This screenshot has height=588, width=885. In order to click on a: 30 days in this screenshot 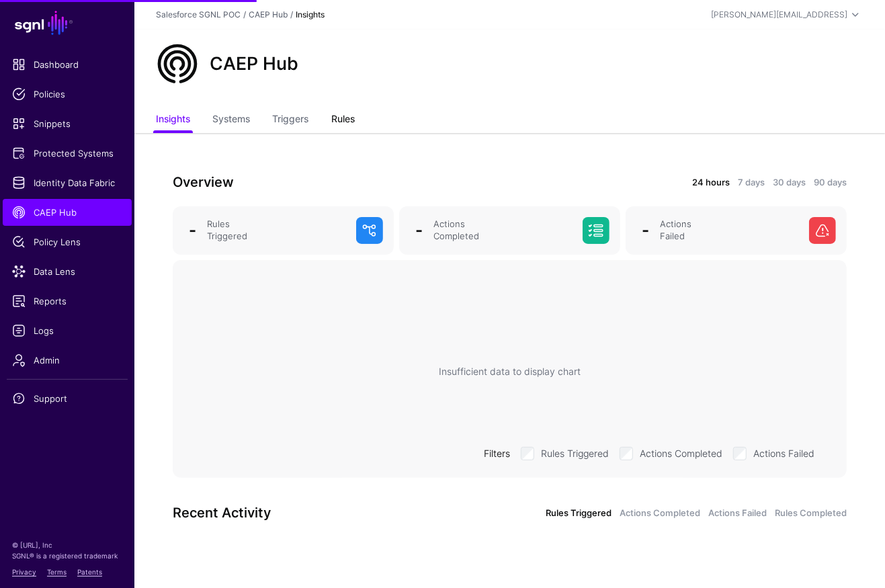, I will do `click(789, 183)`.